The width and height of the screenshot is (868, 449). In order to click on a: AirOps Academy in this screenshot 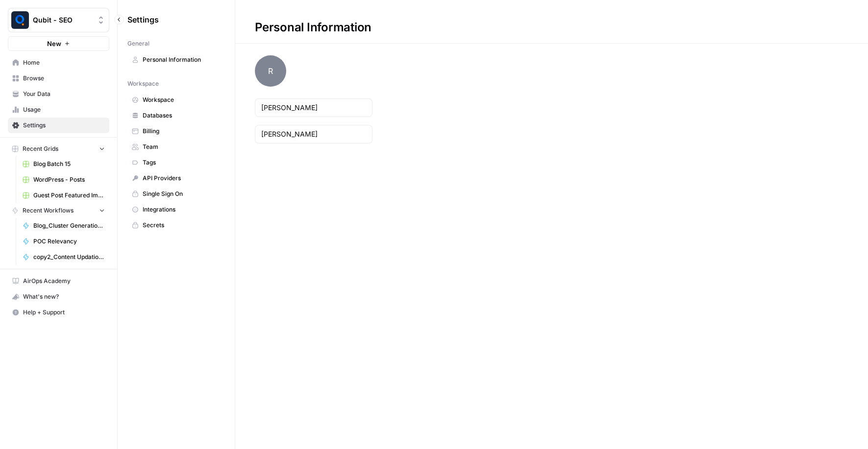, I will do `click(59, 281)`.